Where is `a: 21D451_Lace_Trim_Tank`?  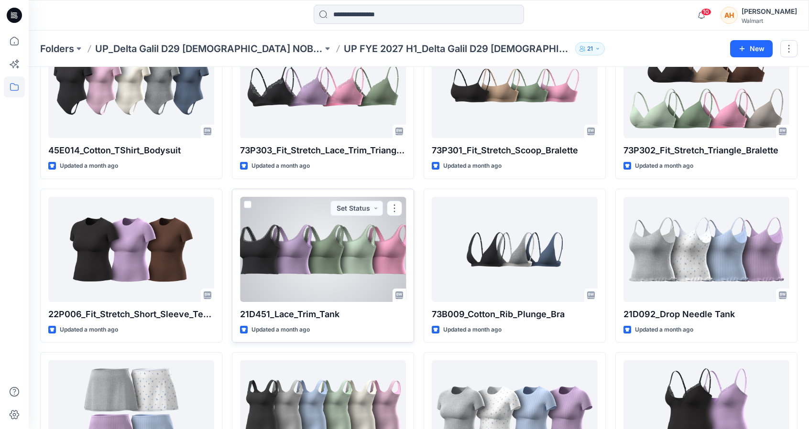 a: 21D451_Lace_Trim_Tank is located at coordinates (323, 250).